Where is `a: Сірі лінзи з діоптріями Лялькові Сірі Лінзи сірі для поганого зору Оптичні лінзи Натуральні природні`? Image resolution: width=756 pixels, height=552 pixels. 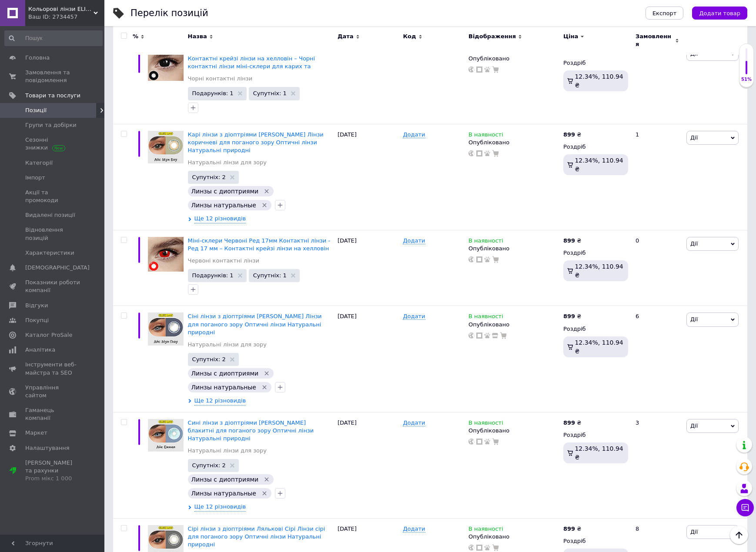
a: Сірі лінзи з діоптріями Лялькові Сірі Лінзи сірі для поганого зору Оптичні лінзи Натуральні природні is located at coordinates (256, 536).